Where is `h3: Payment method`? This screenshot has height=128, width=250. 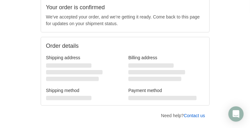
h3: Payment method is located at coordinates (166, 90).